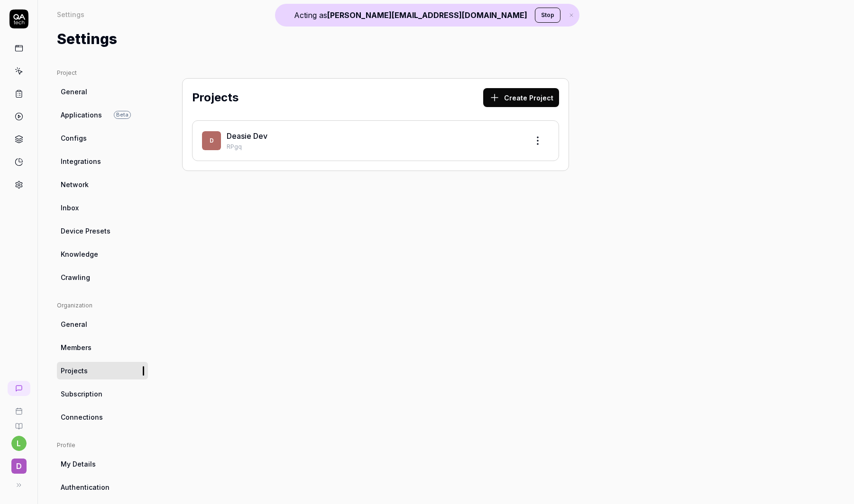  I want to click on a: Members, so click(102, 347).